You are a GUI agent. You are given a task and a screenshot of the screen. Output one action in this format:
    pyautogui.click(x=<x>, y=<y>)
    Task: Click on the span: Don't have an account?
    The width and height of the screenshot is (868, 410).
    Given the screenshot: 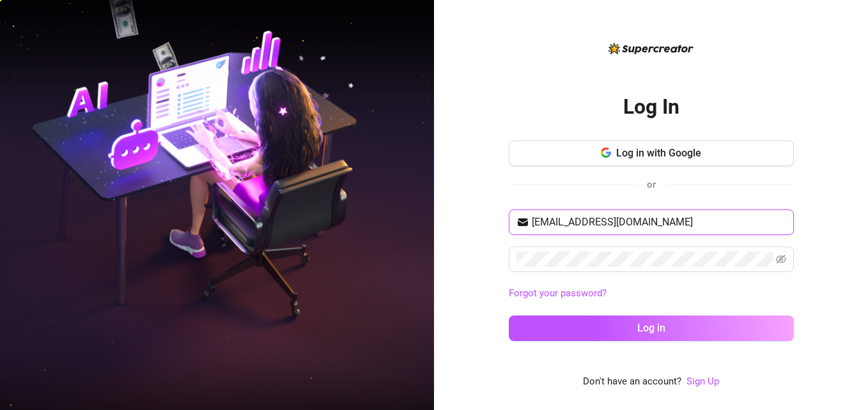 What is the action you would take?
    pyautogui.click(x=632, y=382)
    